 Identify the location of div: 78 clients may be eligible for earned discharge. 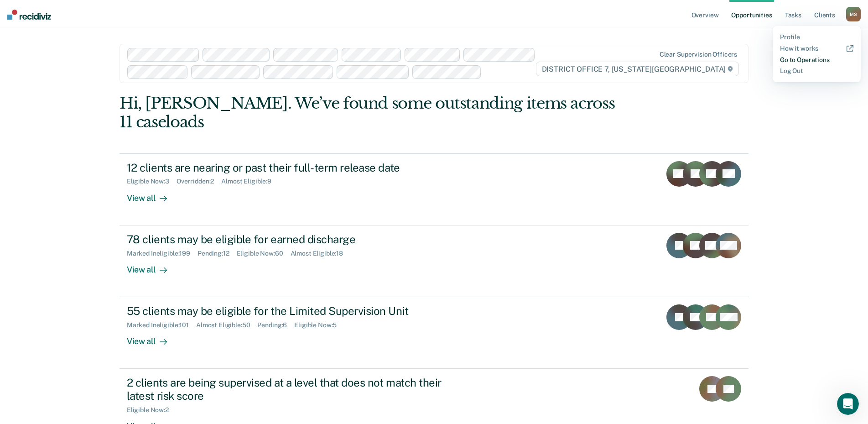
(287, 239).